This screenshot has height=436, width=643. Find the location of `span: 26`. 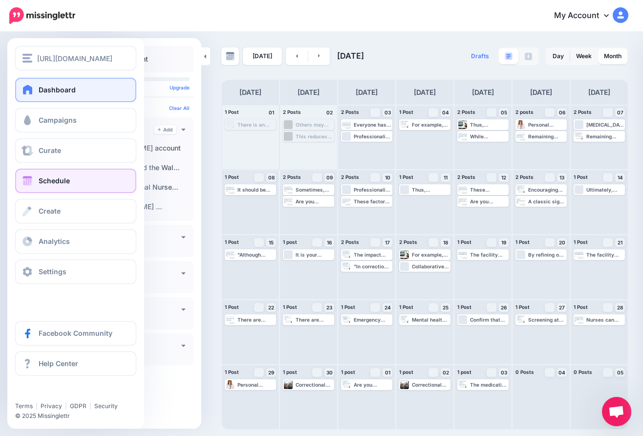

span: 26 is located at coordinates (504, 307).